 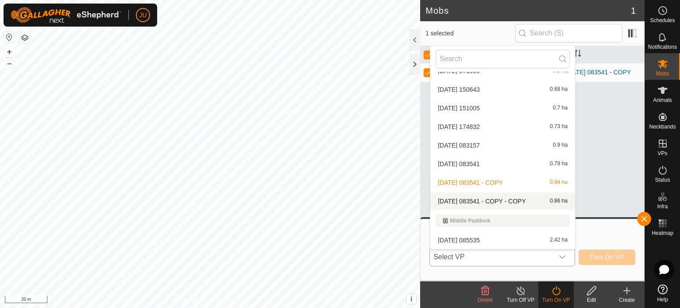 What do you see at coordinates (503, 221) in the screenshot?
I see `div: Middle Paddock` at bounding box center [503, 221].